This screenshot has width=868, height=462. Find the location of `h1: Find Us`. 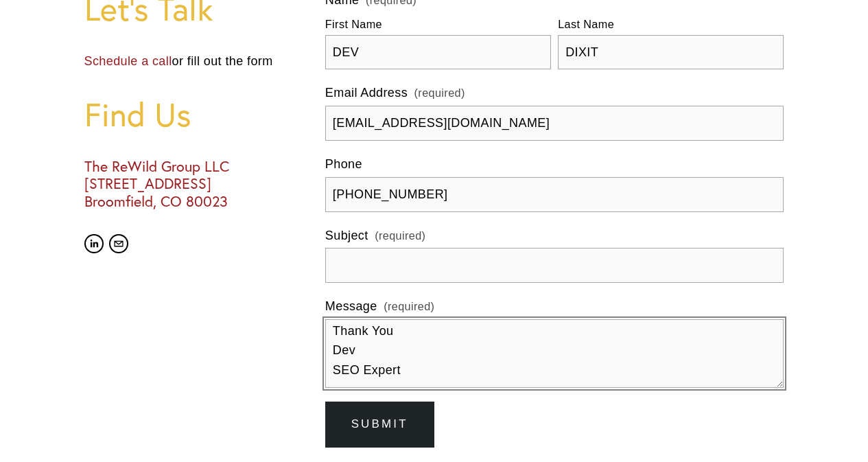

h1: Find Us is located at coordinates (193, 114).